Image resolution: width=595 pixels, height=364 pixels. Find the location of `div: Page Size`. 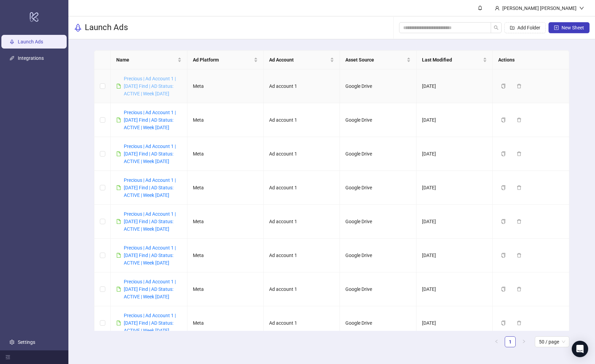

div: Page Size is located at coordinates (552, 342).